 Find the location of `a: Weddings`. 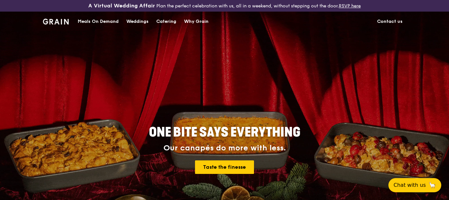

a: Weddings is located at coordinates (137, 22).